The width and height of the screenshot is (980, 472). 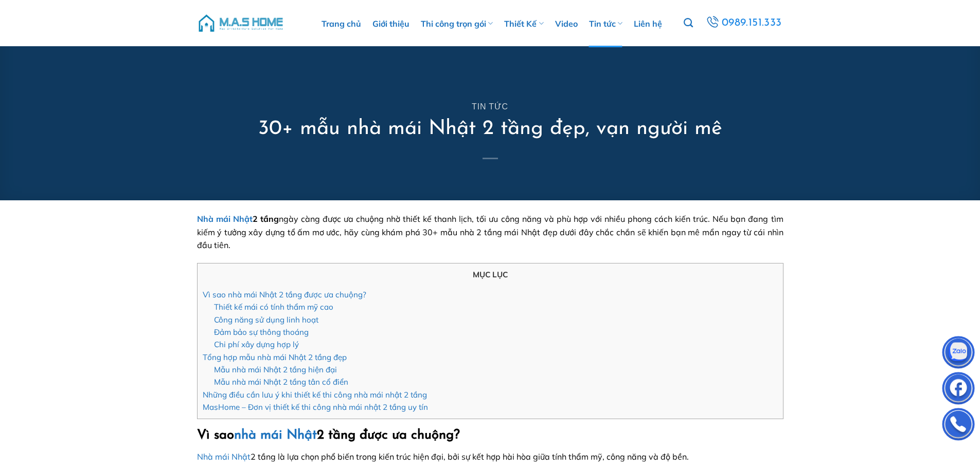 I want to click on strong: Vì sao 2 tầng được ưa chuộng?, so click(x=328, y=436).